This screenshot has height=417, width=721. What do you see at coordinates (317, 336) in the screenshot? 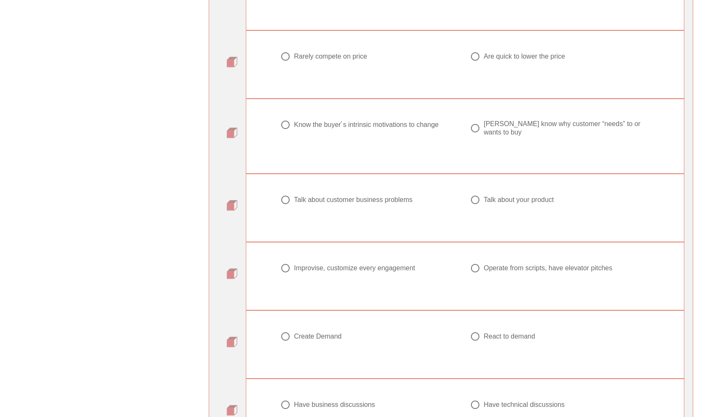
I see `div: Create Demand` at bounding box center [317, 336].